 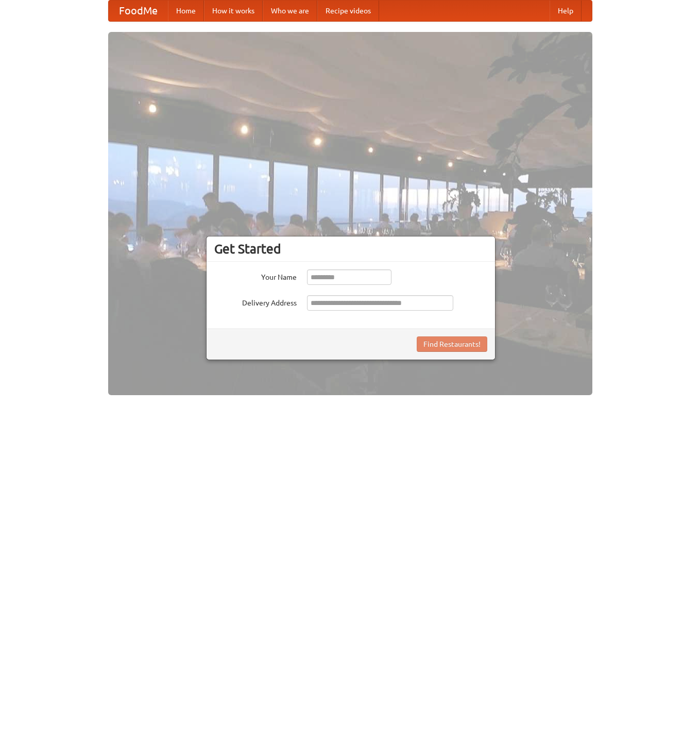 I want to click on label: Delivery Address, so click(x=256, y=301).